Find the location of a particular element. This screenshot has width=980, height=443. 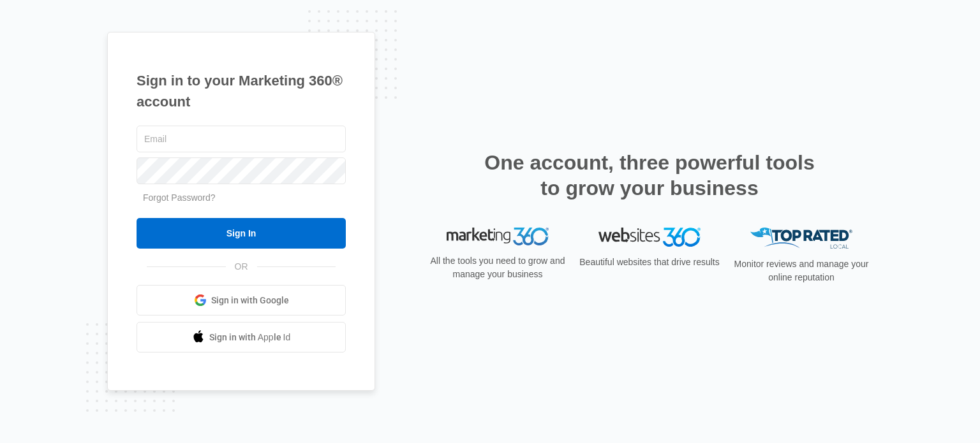

p: Beautiful websites that drive results is located at coordinates (650, 262).